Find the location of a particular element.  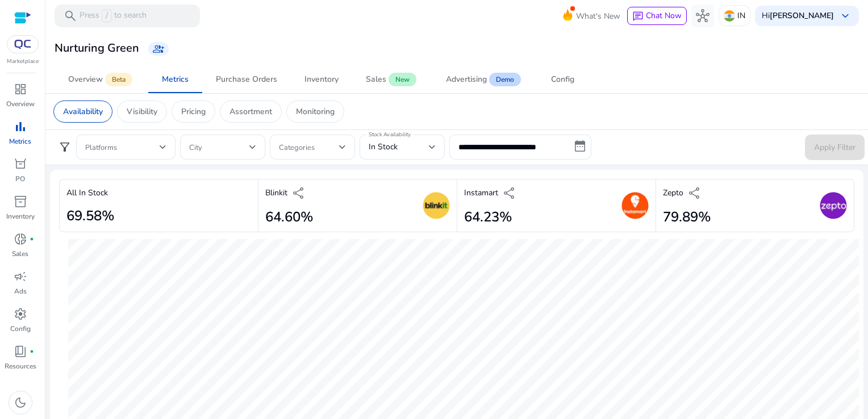

button: chatChat Now is located at coordinates (657, 16).